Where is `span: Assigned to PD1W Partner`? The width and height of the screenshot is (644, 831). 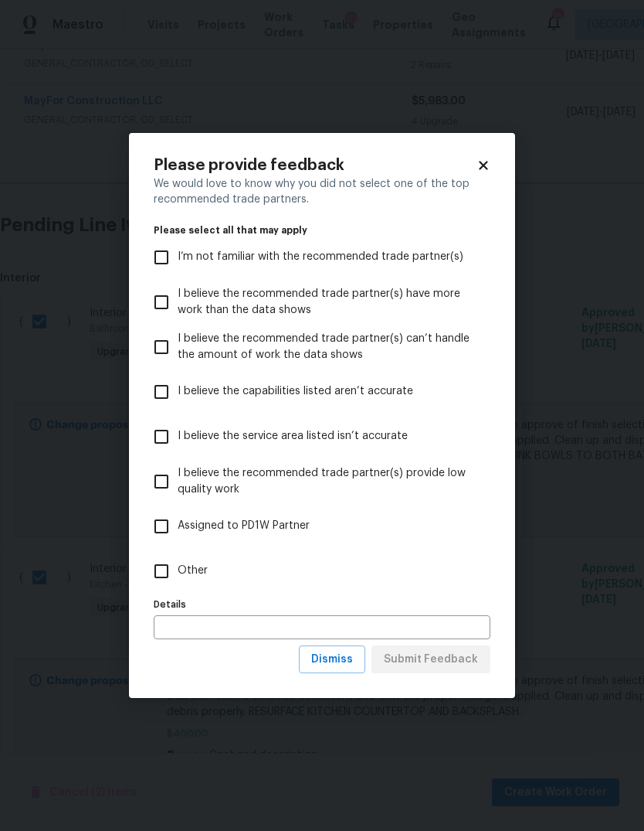
span: Assigned to PD1W Partner is located at coordinates (243, 525).